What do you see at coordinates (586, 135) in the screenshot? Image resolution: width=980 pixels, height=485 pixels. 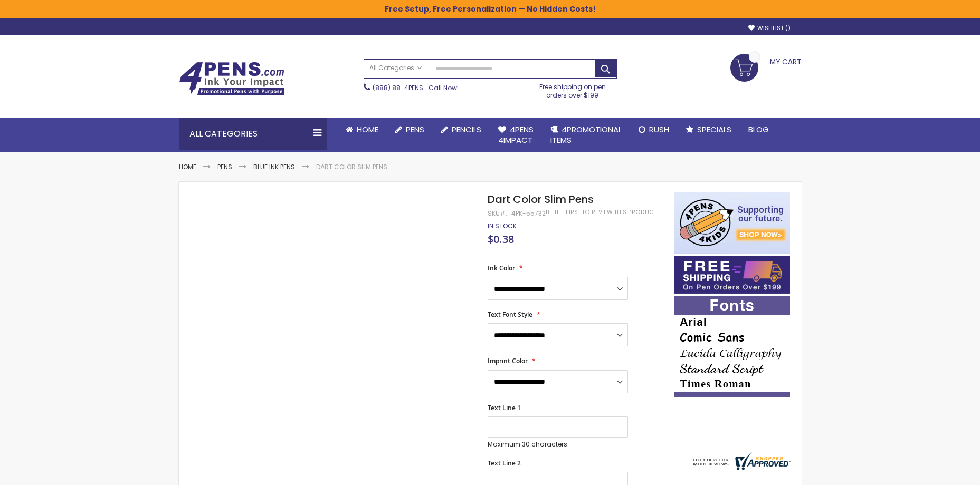 I see `a: 4PROMOTIONALITEMS` at bounding box center [586, 135].